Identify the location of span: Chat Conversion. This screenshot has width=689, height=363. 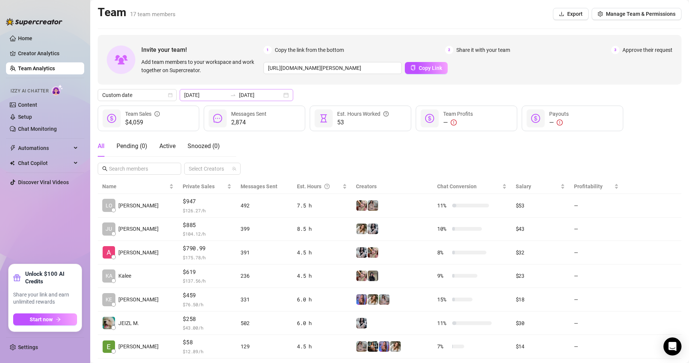
(456, 186).